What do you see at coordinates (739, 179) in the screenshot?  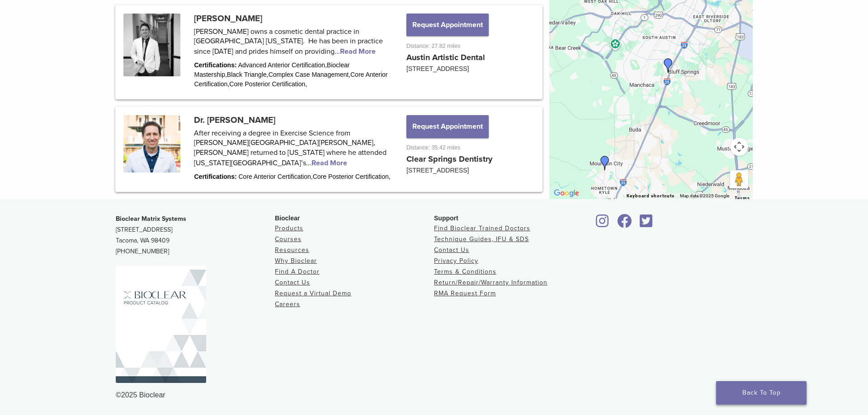 I see `button: Drag Pegman onto the map to open Street View` at bounding box center [739, 179].